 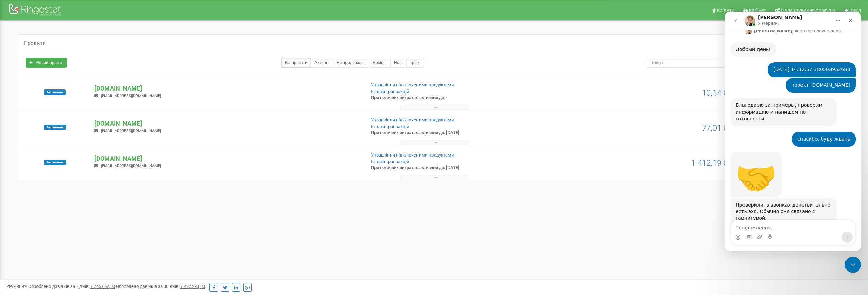 What do you see at coordinates (17, 287) in the screenshot?
I see `span: 99,989%` at bounding box center [17, 287].